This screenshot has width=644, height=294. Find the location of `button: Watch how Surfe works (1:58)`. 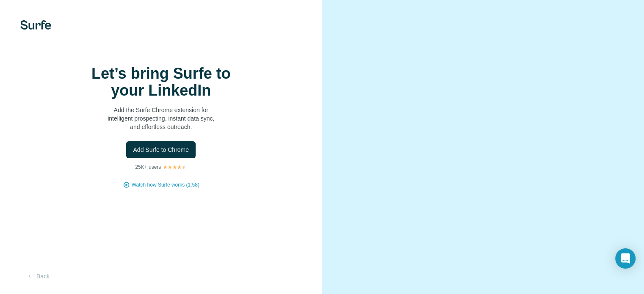

button: Watch how Surfe works (1:58) is located at coordinates (166, 185).